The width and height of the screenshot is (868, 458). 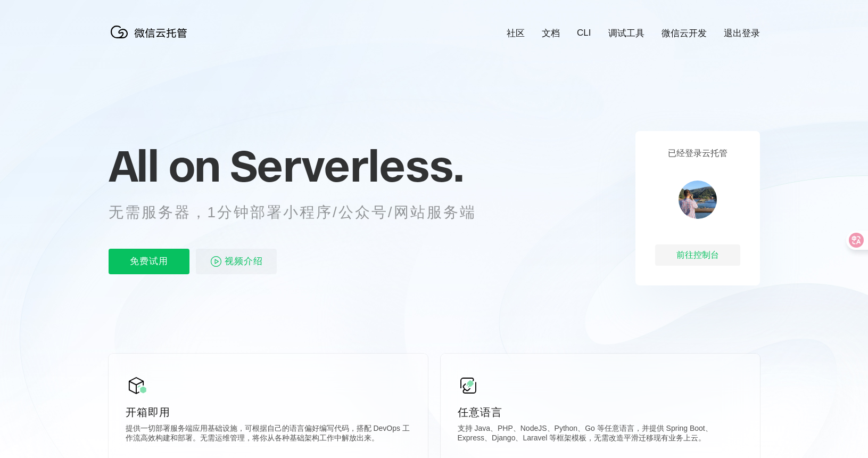 I want to click on a: 文档, so click(x=551, y=33).